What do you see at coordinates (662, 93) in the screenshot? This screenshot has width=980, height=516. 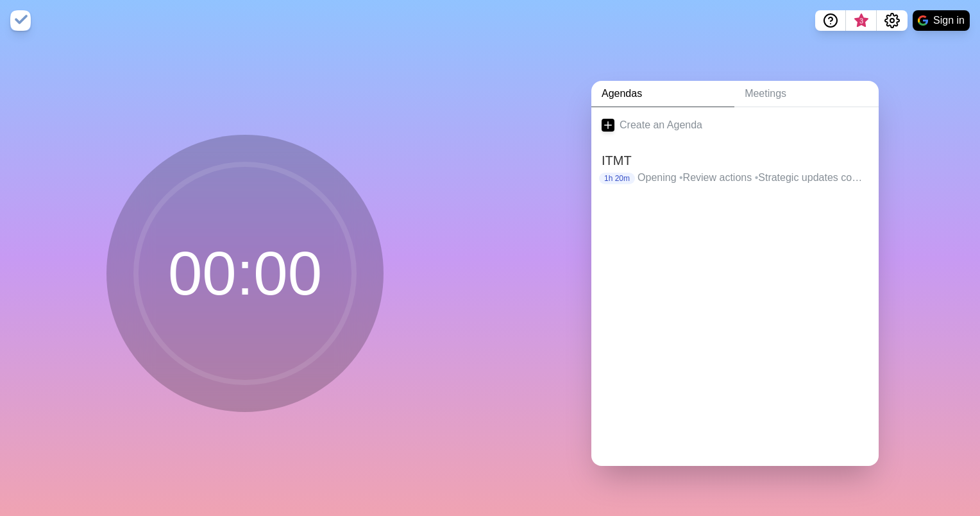 I see `a: Agendas` at bounding box center [662, 93].